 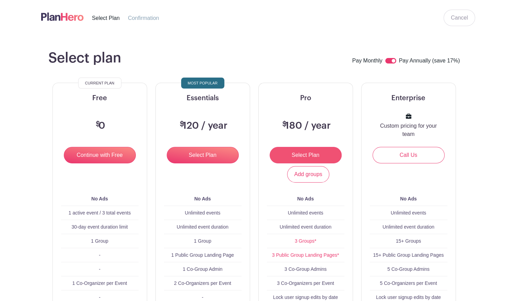 I want to click on span: Most Popular, so click(x=202, y=83).